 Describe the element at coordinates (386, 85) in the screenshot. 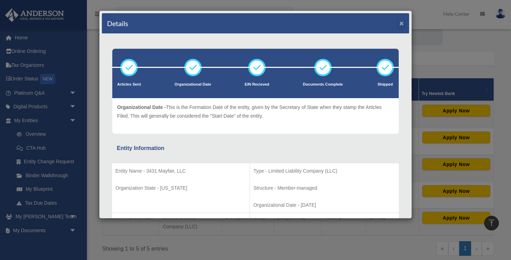

I see `p: Shipped` at that location.